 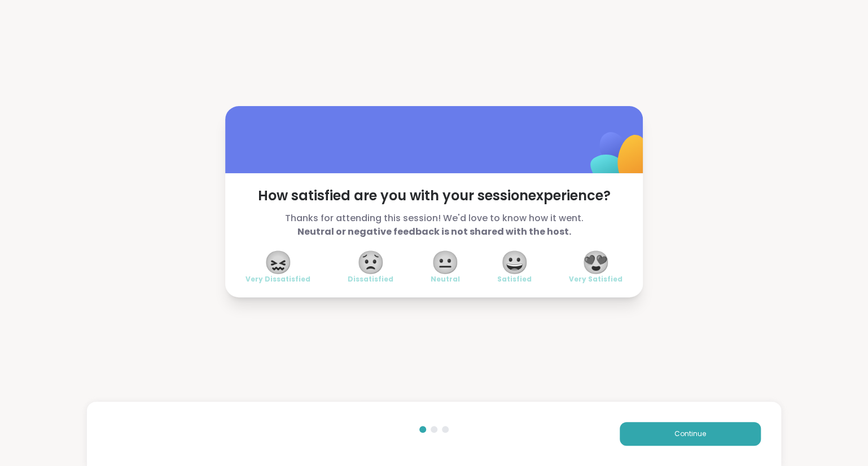 I want to click on span: Continue, so click(x=690, y=434).